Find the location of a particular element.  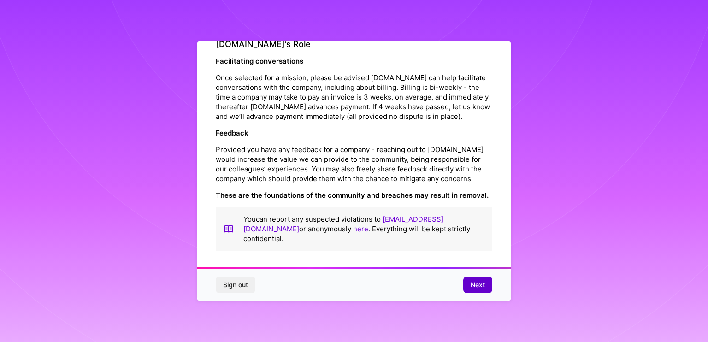

span: Next is located at coordinates (478, 285).